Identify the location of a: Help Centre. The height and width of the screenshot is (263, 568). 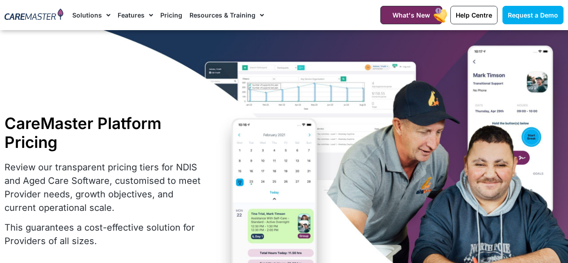
(474, 15).